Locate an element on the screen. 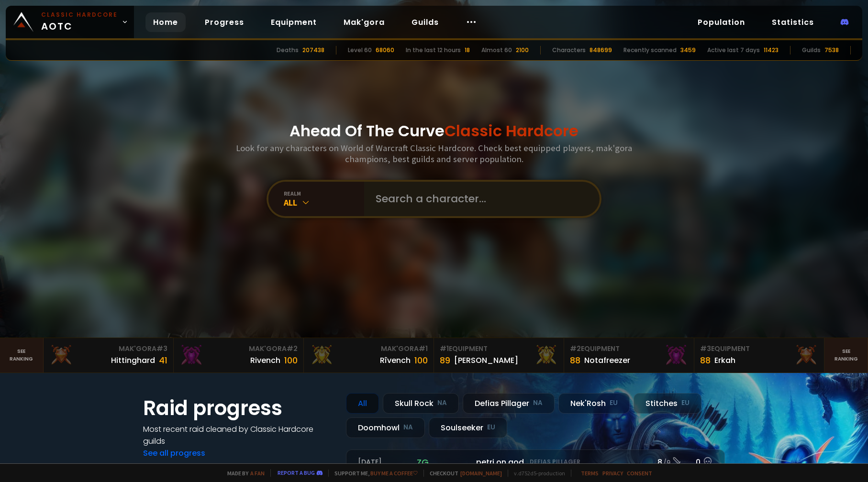 This screenshot has height=482, width=868. span: Classic Hardcore is located at coordinates (511, 130).